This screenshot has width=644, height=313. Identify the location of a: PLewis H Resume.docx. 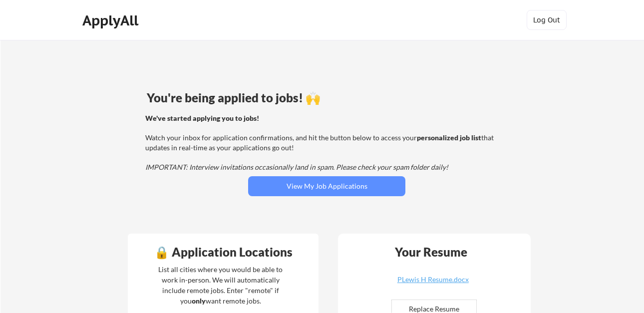
(433, 283).